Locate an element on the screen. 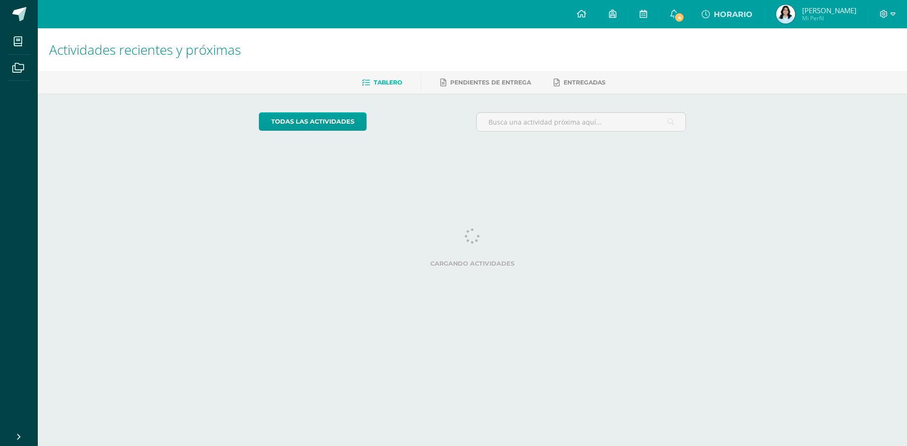 This screenshot has height=446, width=907. span: Mi Perfil is located at coordinates (829, 18).